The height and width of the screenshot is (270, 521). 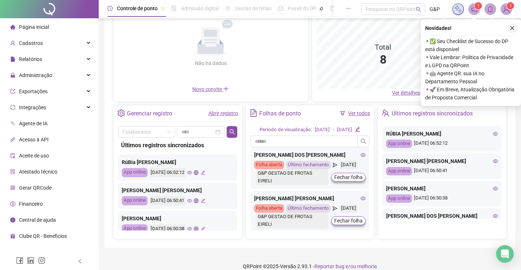 What do you see at coordinates (348, 177) in the screenshot?
I see `button: Fechar folha` at bounding box center [348, 177].